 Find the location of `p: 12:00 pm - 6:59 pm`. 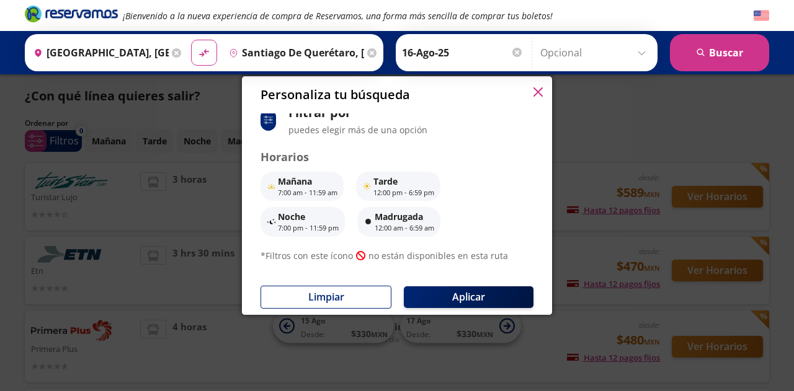

p: 12:00 pm - 6:59 pm is located at coordinates (404, 193).